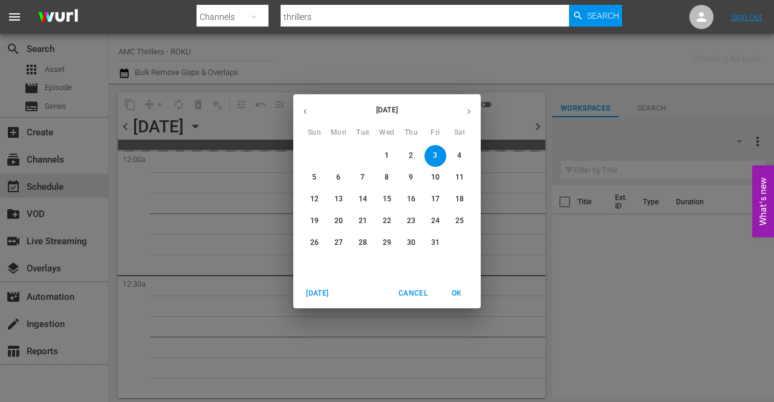  What do you see at coordinates (460, 178) in the screenshot?
I see `button: 11` at bounding box center [460, 178].